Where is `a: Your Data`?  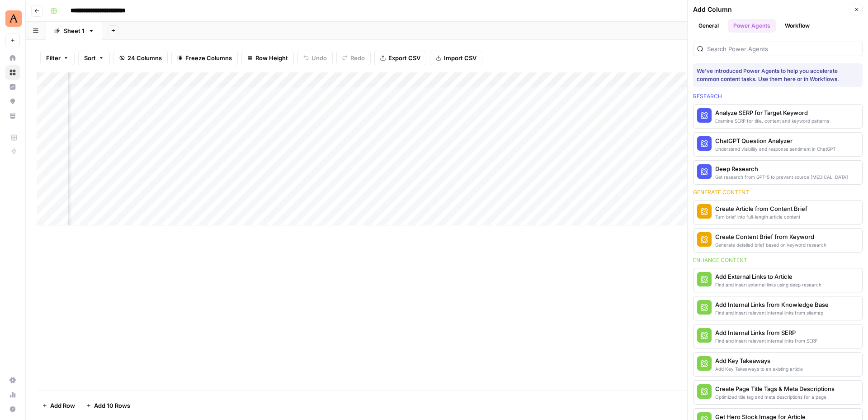
a: Your Data is located at coordinates (13, 116).